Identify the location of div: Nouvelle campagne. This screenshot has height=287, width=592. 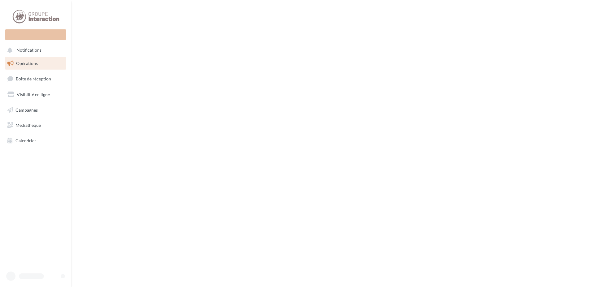
(36, 35).